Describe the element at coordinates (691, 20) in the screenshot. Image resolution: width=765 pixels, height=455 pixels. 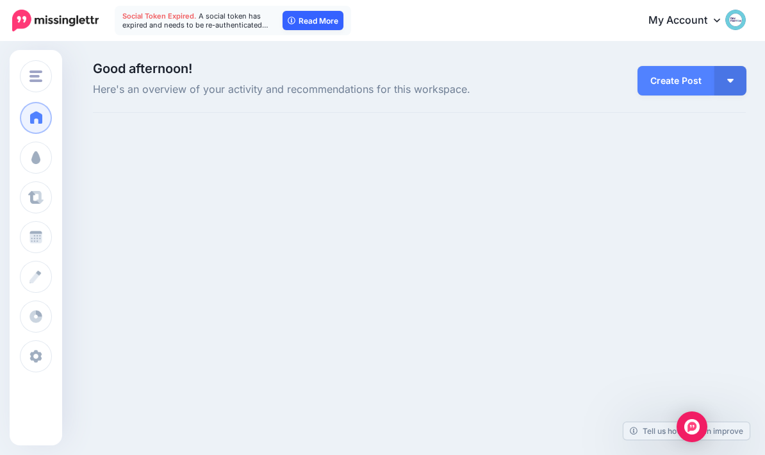
I see `a: My Account` at that location.